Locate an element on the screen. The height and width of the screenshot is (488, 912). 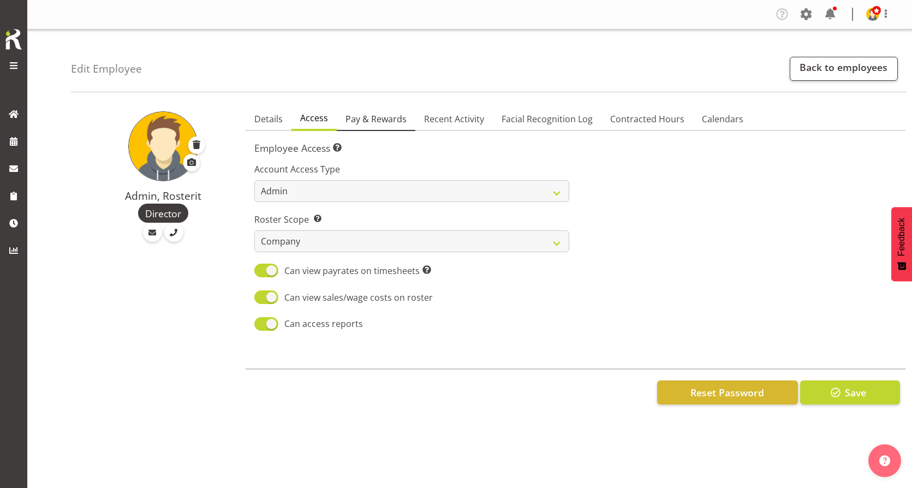
h4: Admin, Rosterit is located at coordinates (163, 196).